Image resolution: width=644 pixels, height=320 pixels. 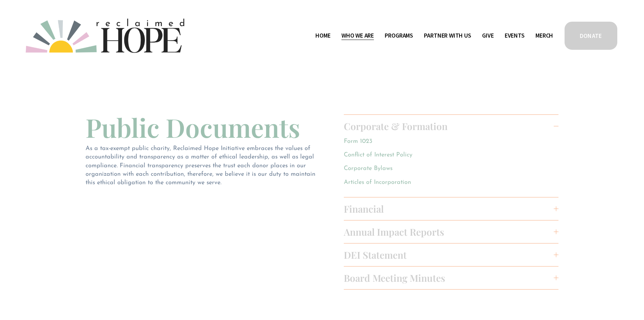 I want to click on span: Financial, so click(x=449, y=208).